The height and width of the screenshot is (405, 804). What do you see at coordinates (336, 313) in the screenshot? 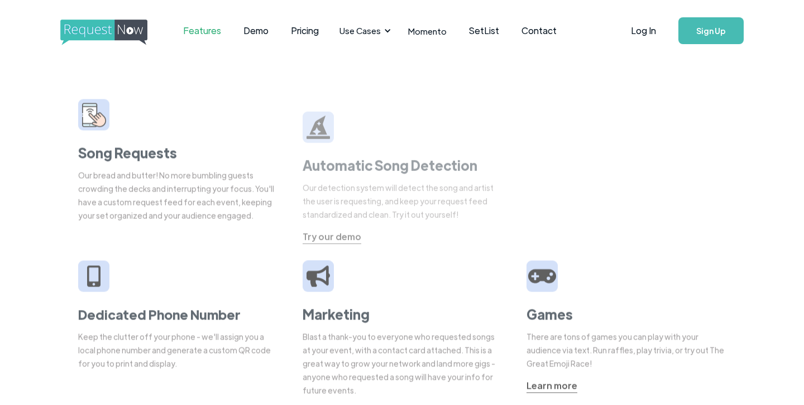
I see `strong: Marketing` at bounding box center [336, 313].